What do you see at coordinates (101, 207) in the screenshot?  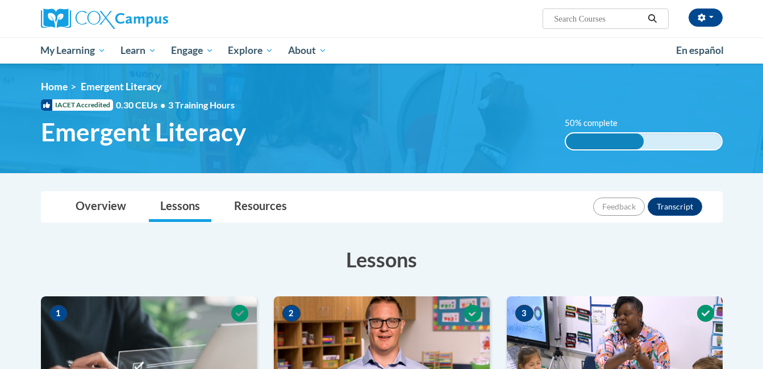 I see `a: Overview` at bounding box center [101, 207].